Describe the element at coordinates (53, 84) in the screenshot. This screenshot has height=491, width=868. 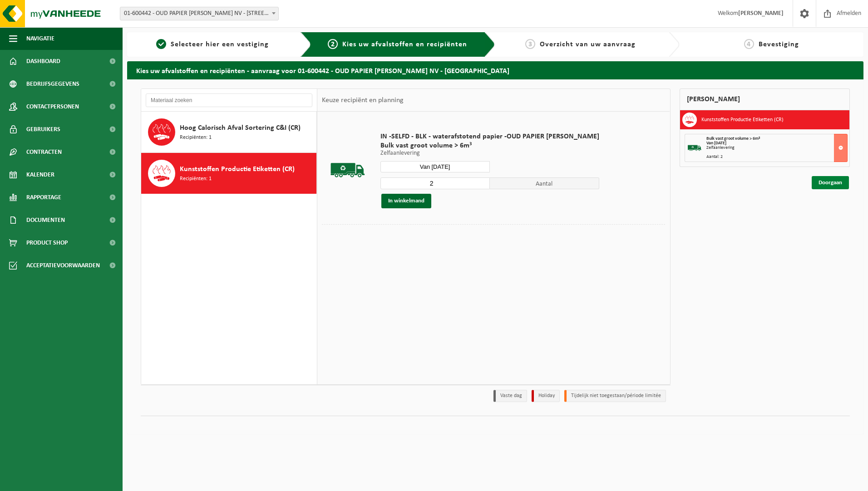
I see `span: Bedrijfsgegevens` at that location.